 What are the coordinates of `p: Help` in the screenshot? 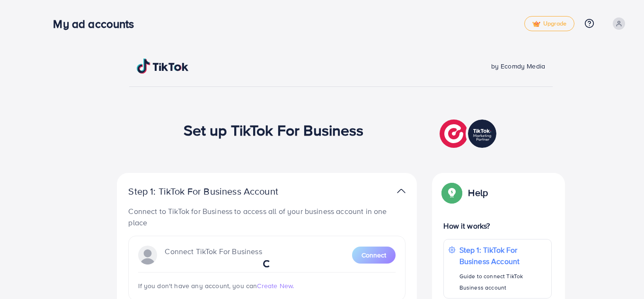 It's located at (478, 193).